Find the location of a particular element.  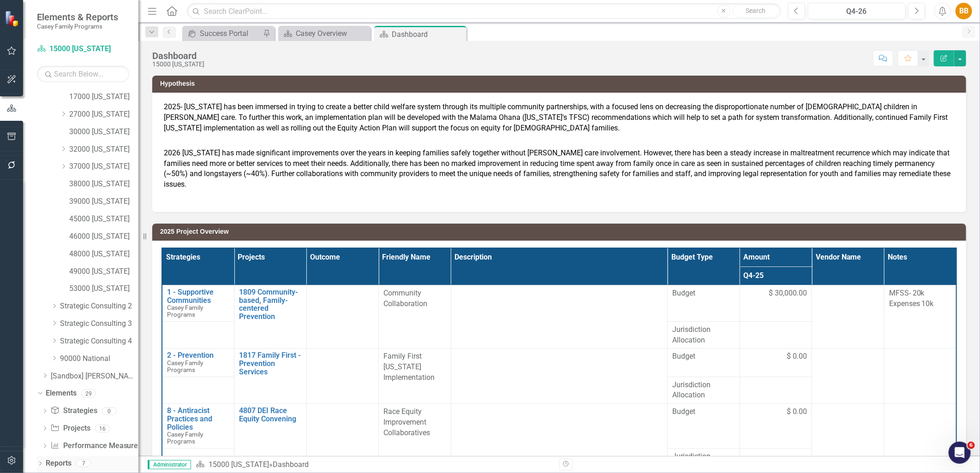

a: Elements is located at coordinates (61, 393).